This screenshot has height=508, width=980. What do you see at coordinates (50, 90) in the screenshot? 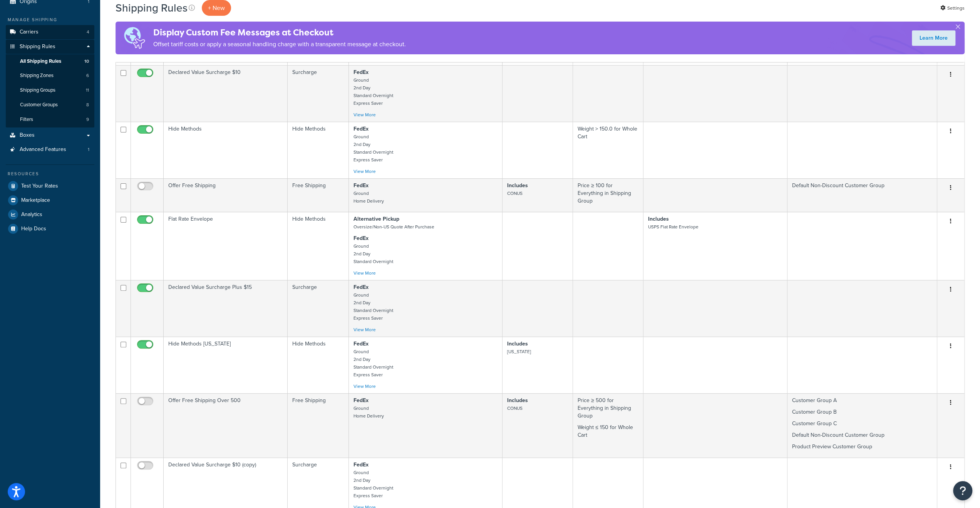
I see `a: Shipping Groups 11` at bounding box center [50, 90].